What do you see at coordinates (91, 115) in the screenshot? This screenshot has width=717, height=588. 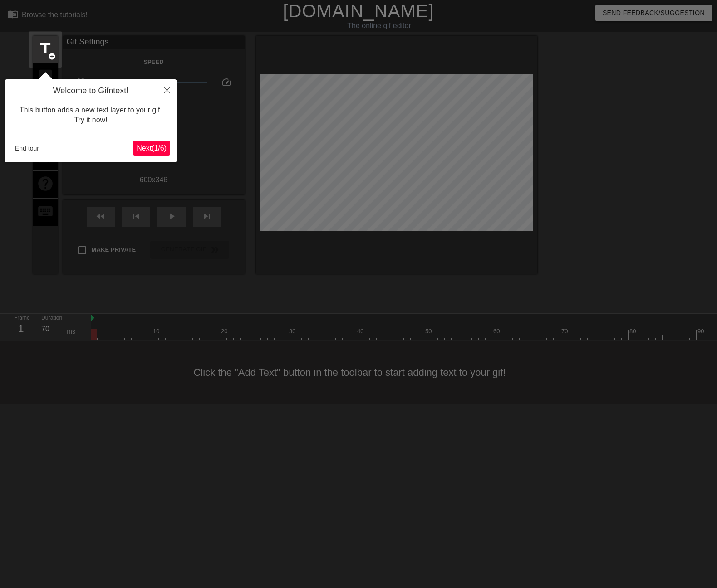 I see `div: This button adds a new text layer to your gif. Try it now!` at bounding box center [91, 115].